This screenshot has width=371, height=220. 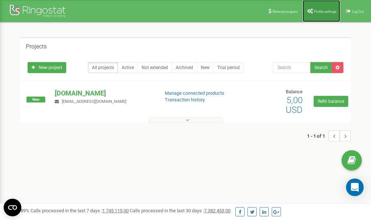 What do you see at coordinates (318, 136) in the screenshot?
I see `span: 1 - 1 of 1` at bounding box center [318, 136].